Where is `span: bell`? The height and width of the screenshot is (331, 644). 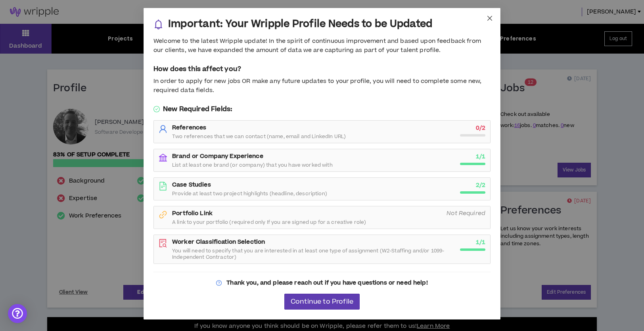
span: bell is located at coordinates (158, 24).